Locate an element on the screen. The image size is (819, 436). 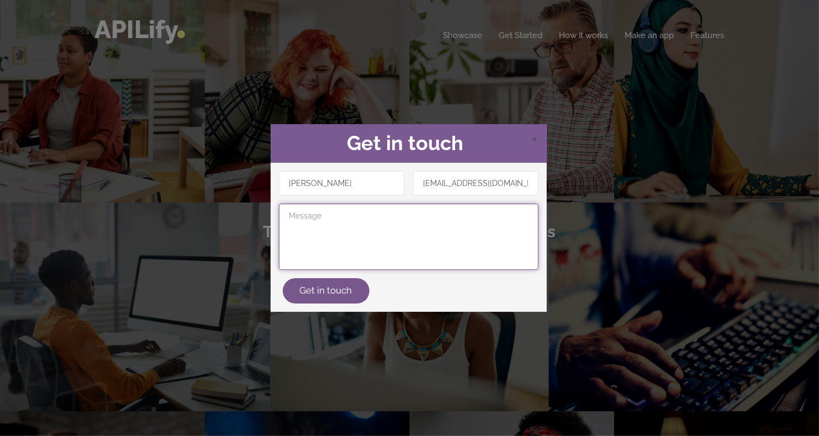
input: Email is located at coordinates (475, 183).